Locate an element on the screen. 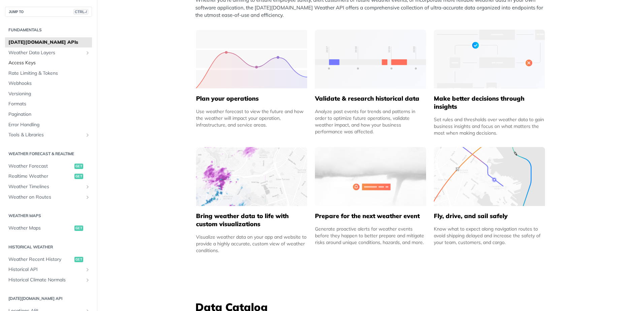 Image resolution: width=644 pixels, height=311 pixels. a: Rate Limiting & Tokens is located at coordinates (49, 73).